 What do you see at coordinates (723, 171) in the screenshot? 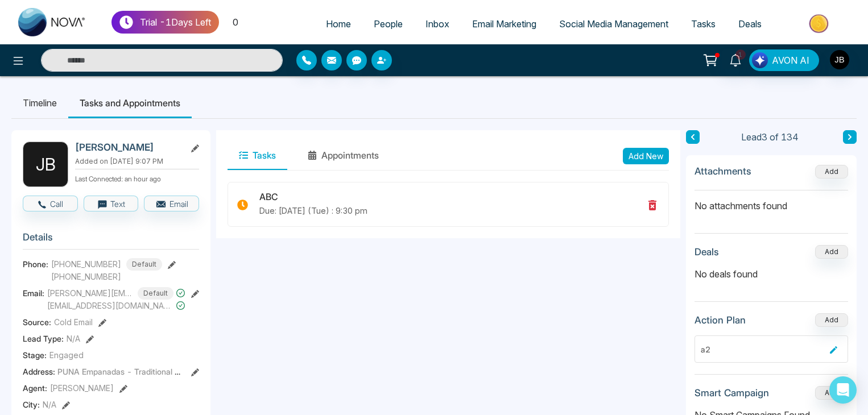
I see `h3: Attachments` at bounding box center [723, 171].